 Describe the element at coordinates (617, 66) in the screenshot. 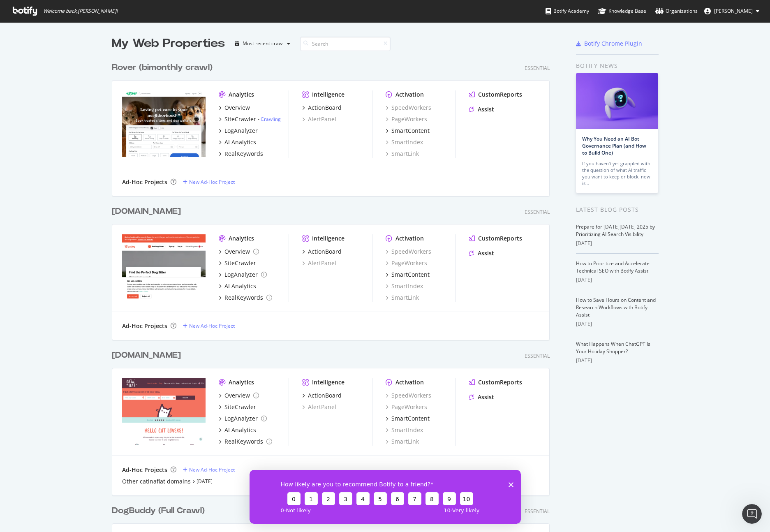

I see `div: Botify news` at that location.